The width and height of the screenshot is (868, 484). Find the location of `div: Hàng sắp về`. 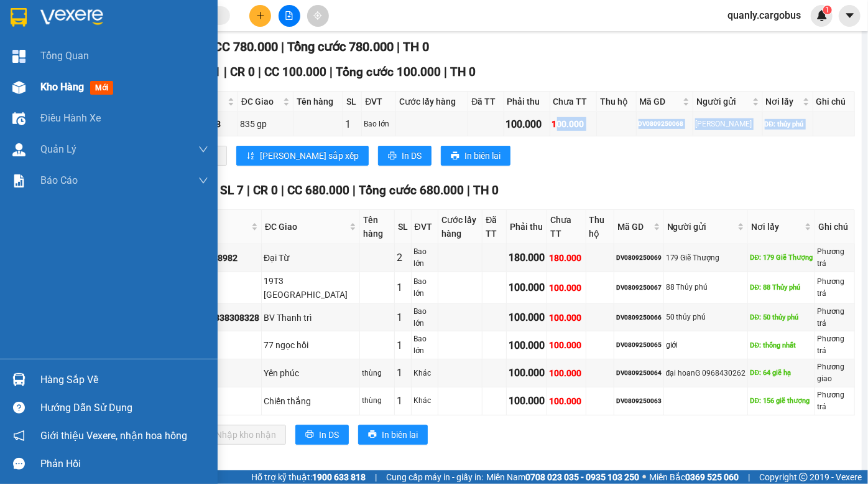

div: Hàng sắp về is located at coordinates (124, 380).